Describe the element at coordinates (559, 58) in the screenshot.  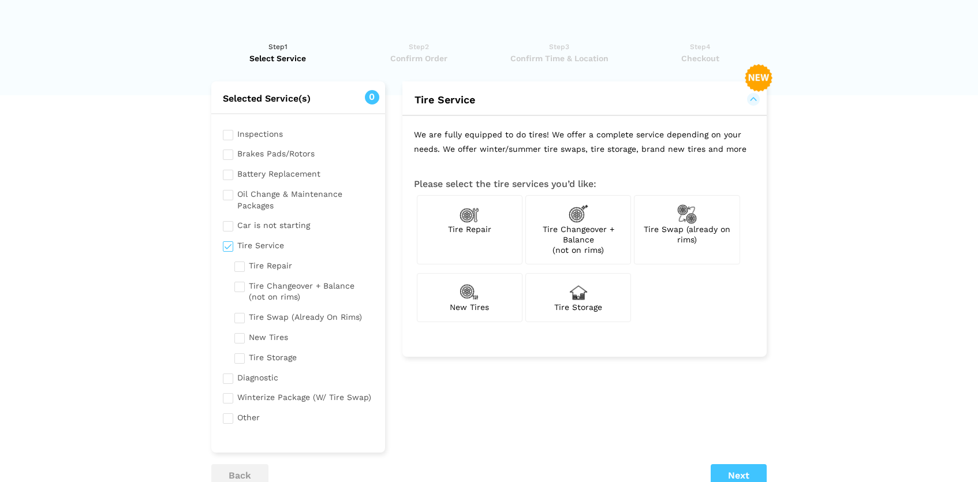
I see `span: Confirm Time & Location` at that location.